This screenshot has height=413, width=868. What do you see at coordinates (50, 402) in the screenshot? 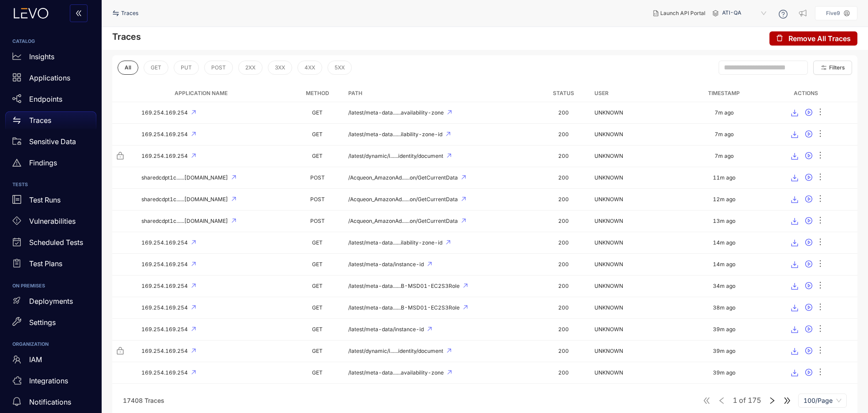
I see `p: Notifications` at bounding box center [50, 402].